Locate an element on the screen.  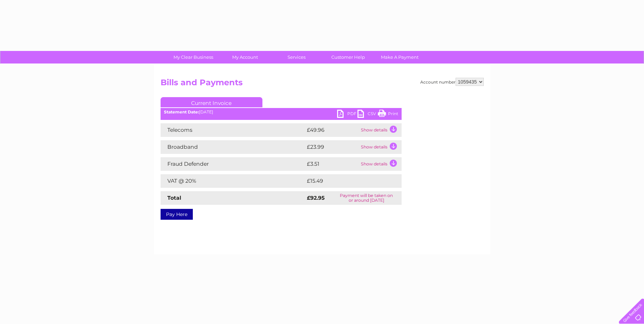
b: Statement Date: is located at coordinates (181, 112).